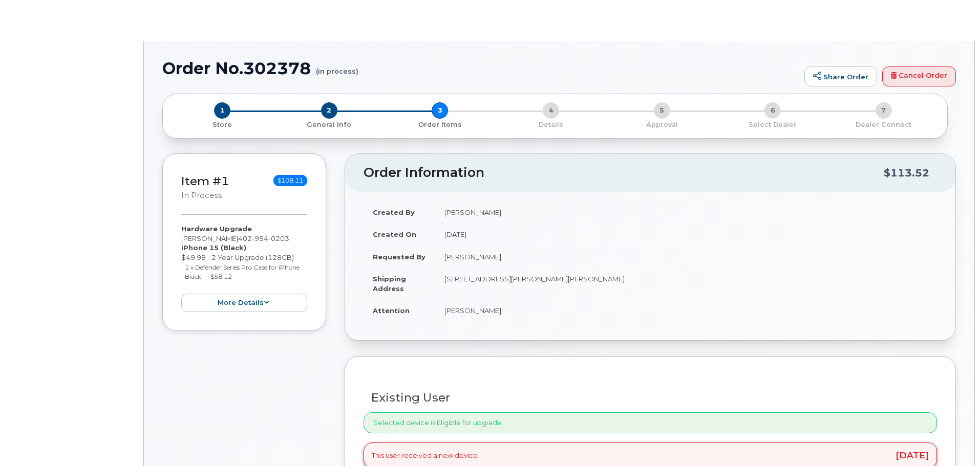 Image resolution: width=980 pixels, height=466 pixels. Describe the element at coordinates (214, 248) in the screenshot. I see `strong: iPhone 15 (Black)` at that location.